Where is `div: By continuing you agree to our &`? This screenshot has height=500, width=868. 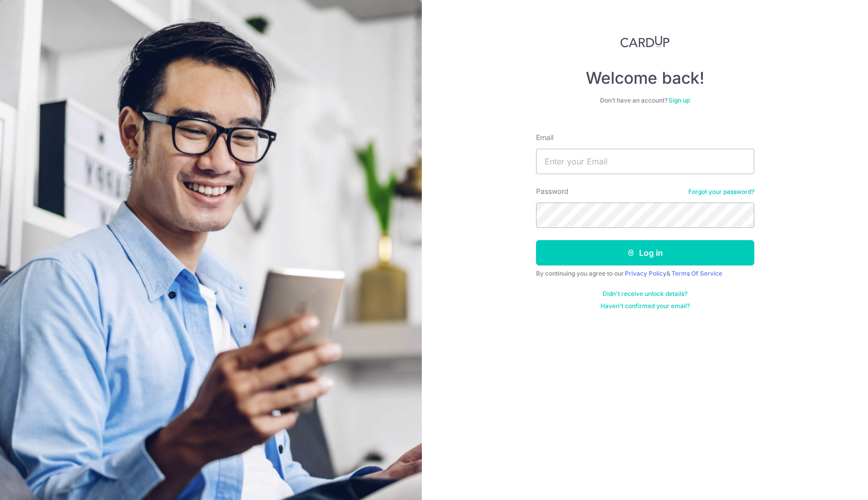
div: By continuing you agree to our & is located at coordinates (645, 274).